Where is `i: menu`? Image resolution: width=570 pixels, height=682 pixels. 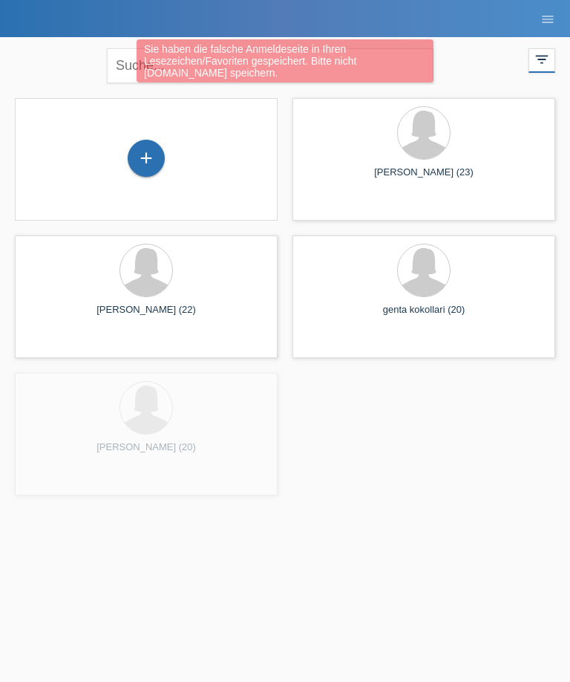
i: menu is located at coordinates (548, 19).